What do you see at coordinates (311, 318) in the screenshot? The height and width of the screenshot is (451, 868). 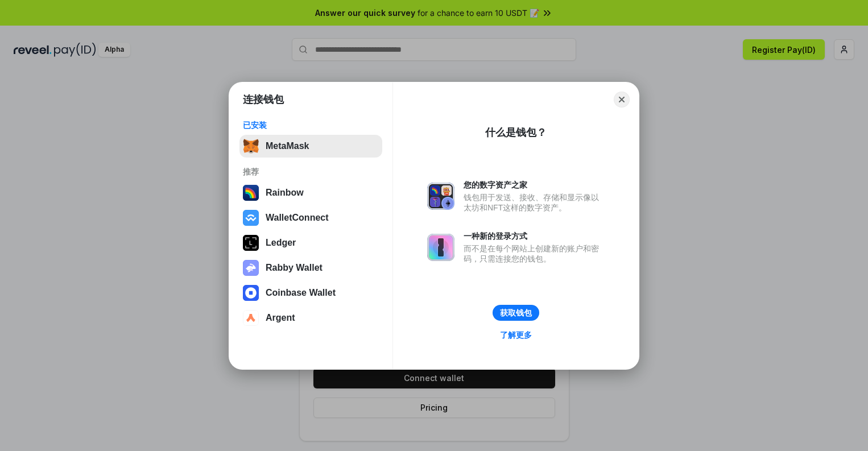 I see `button: Argent` at bounding box center [311, 318].